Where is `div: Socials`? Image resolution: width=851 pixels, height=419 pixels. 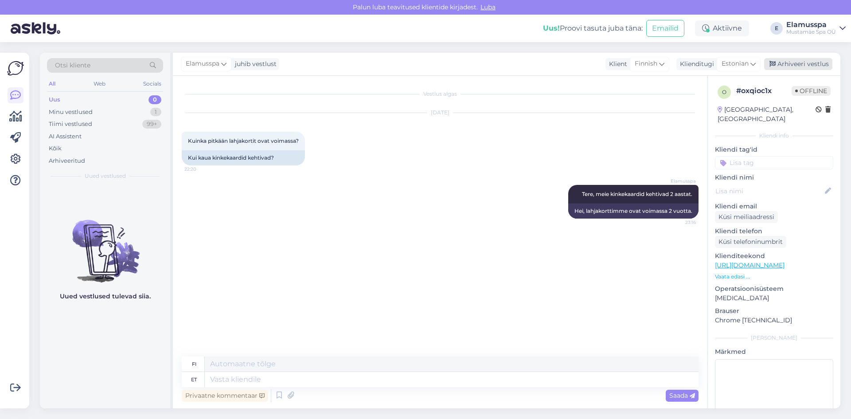
div: Socials is located at coordinates (152, 84).